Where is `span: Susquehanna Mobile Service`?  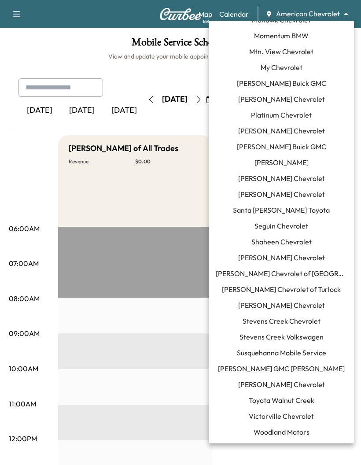 span: Susquehanna Mobile Service is located at coordinates (282, 353).